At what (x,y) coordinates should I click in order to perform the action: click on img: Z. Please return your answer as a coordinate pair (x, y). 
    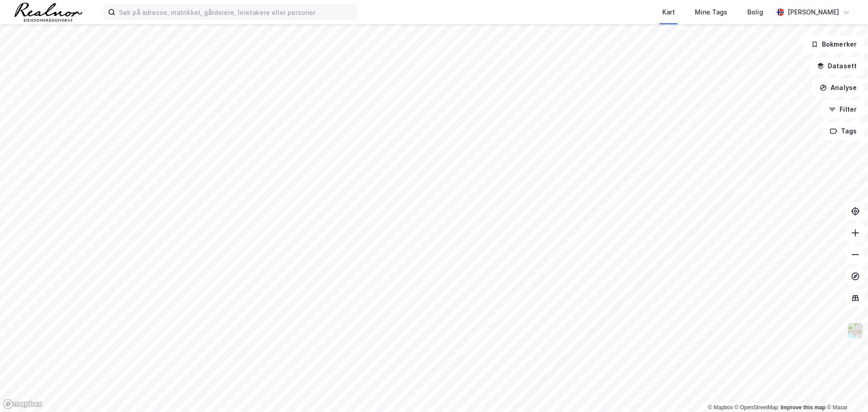
    Looking at the image, I should click on (855, 330).